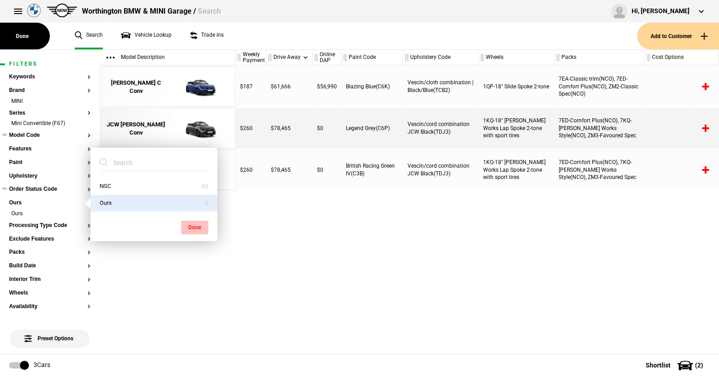 The image size is (719, 377). Describe the element at coordinates (50, 214) in the screenshot. I see `li: Ours` at that location.